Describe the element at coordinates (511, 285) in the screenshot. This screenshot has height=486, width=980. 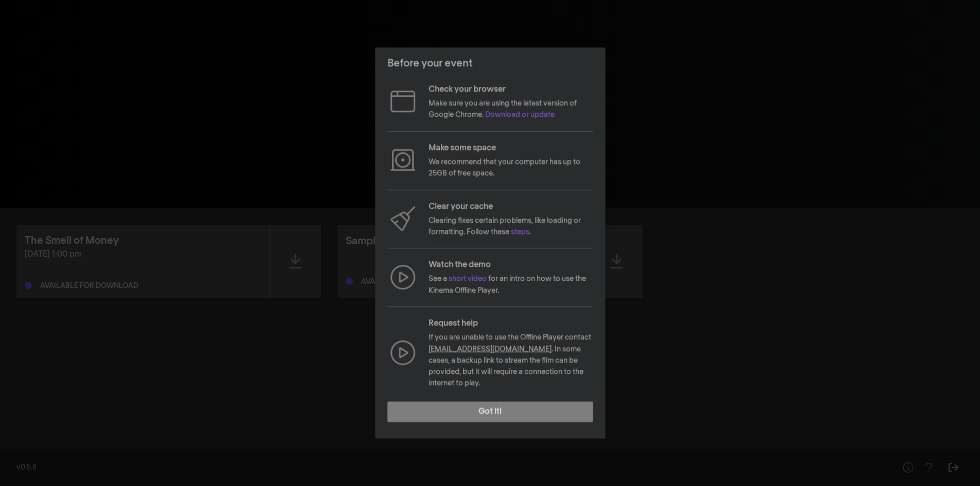
I see `p: See a for an intro on how to use the Kinema Offline Player.` at that location.